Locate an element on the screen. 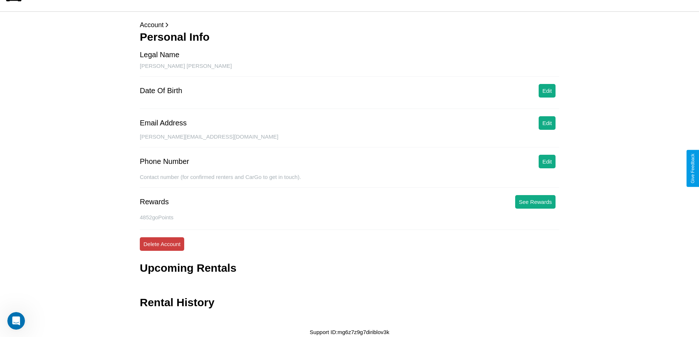 The width and height of the screenshot is (699, 337). h3: Personal Info is located at coordinates (349, 37).